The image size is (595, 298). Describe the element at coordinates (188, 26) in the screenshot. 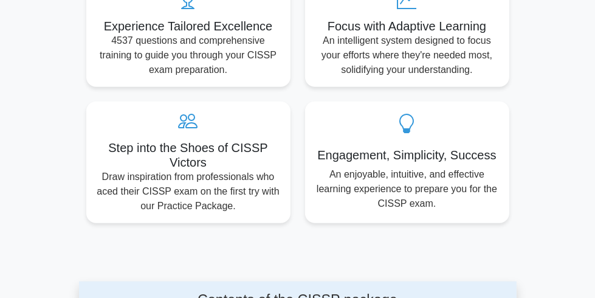

I see `h5: Experience Tailored Excellence` at that location.